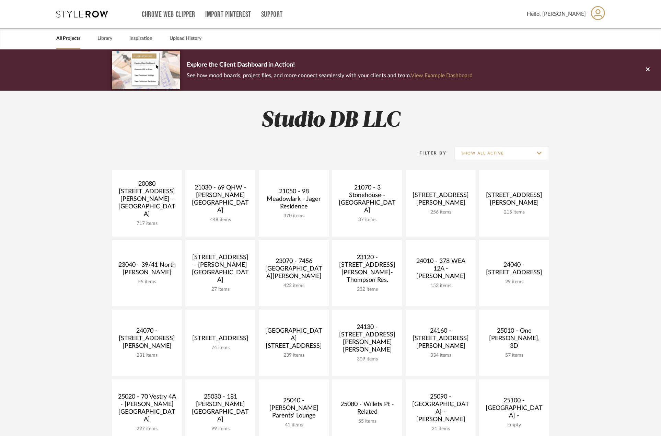 This screenshot has width=661, height=436. Describe the element at coordinates (441, 212) in the screenshot. I see `div: 256 items` at that location.